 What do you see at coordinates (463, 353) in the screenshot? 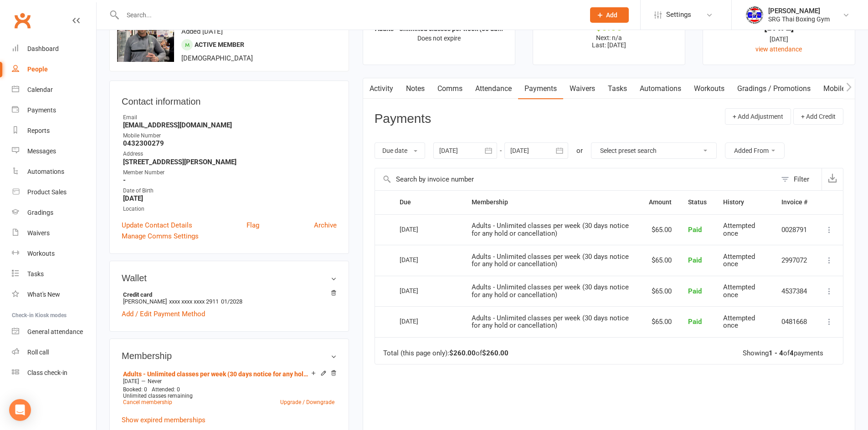
I see `strong: $260.00` at bounding box center [463, 353].